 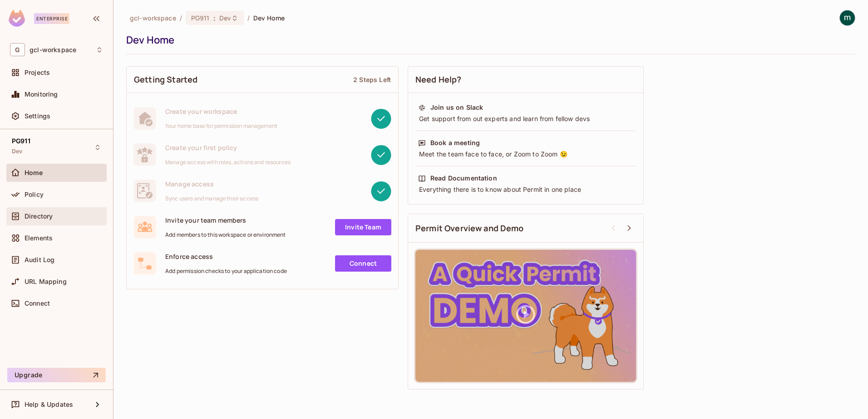 What do you see at coordinates (228, 163) in the screenshot?
I see `span: Manage access with roles, actions and resources` at bounding box center [228, 163].